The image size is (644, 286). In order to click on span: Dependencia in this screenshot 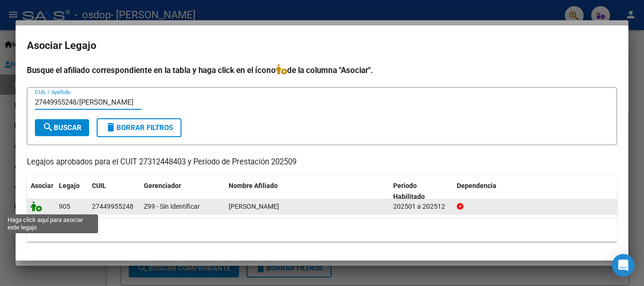, I will do `click(477, 186)`.